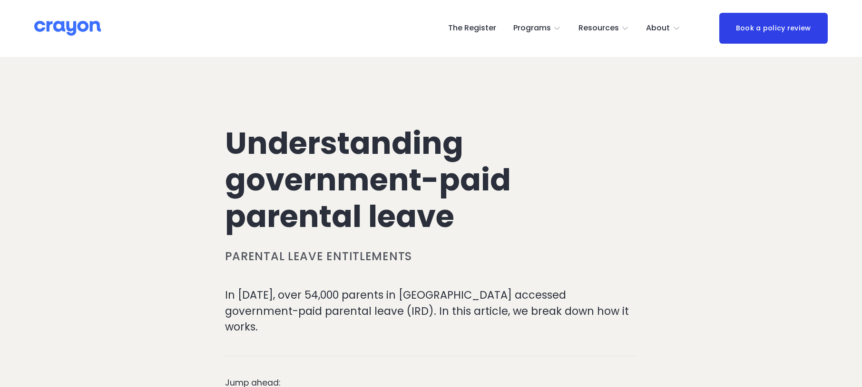  What do you see at coordinates (532, 28) in the screenshot?
I see `span: Programs` at bounding box center [532, 28].